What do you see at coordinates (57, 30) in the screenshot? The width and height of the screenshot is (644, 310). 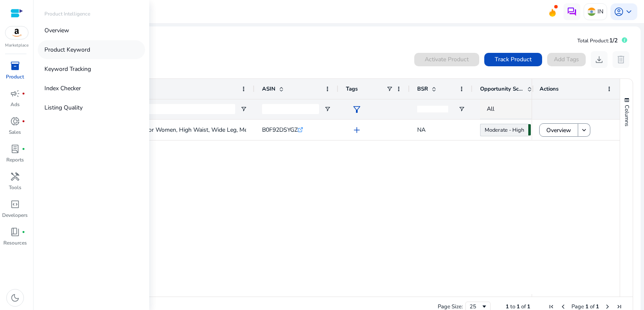 I see `p: Overview` at bounding box center [57, 30].